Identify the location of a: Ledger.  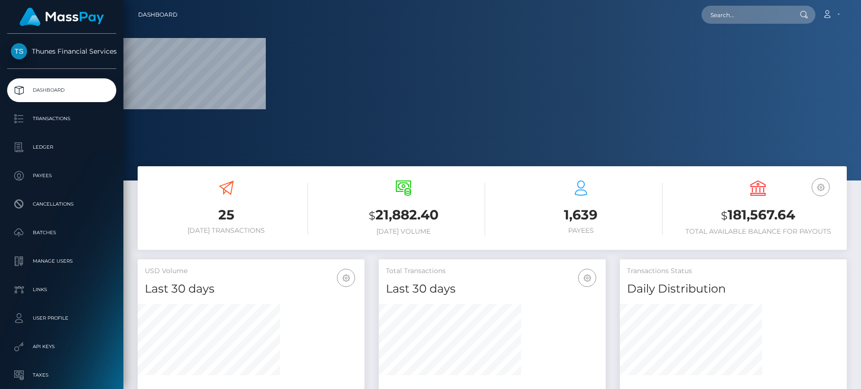
(62, 147).